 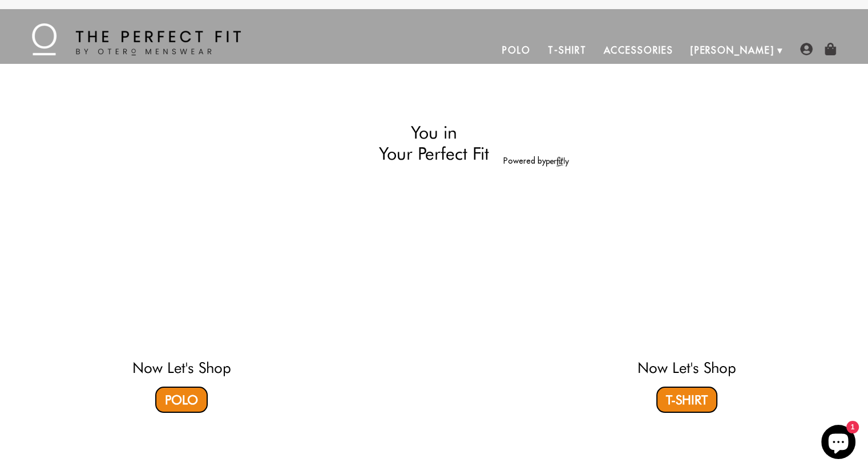 I want to click on img: The Perfect Fit - by Otero Menswear - Logo, so click(x=136, y=39).